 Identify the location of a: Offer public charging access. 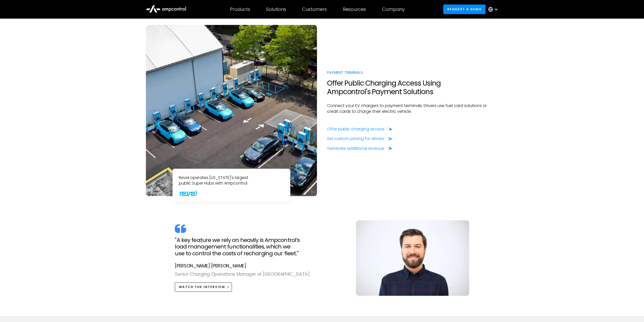
(360, 129).